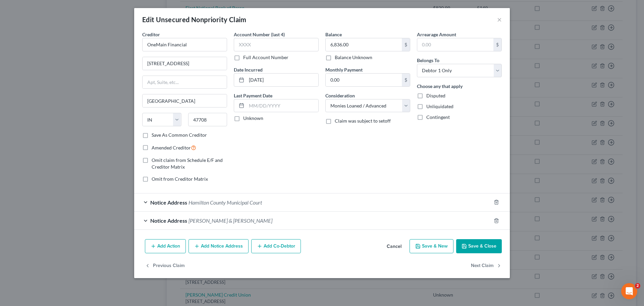 Image resolution: width=644 pixels, height=306 pixels. Describe the element at coordinates (479, 246) in the screenshot. I see `button: Save & Close` at that location.